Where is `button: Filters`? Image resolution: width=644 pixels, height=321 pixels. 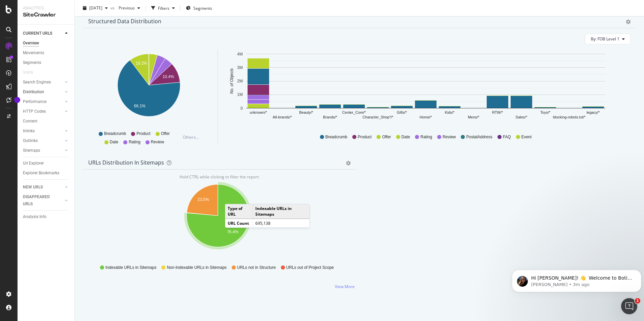 button: Filters is located at coordinates (163, 8).